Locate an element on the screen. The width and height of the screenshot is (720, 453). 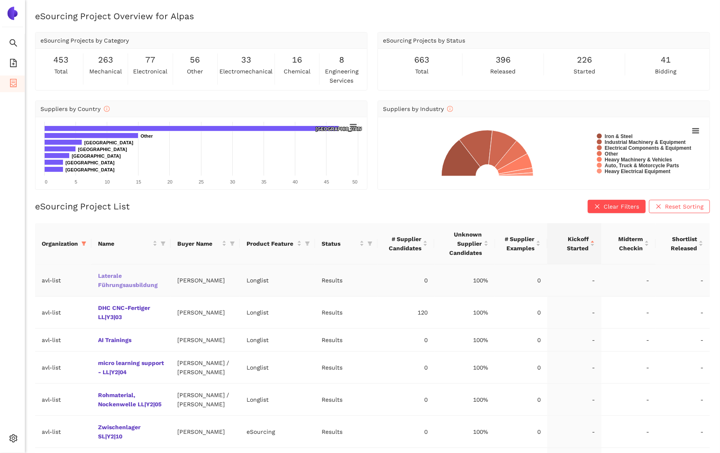
span: other is located at coordinates (195, 71).